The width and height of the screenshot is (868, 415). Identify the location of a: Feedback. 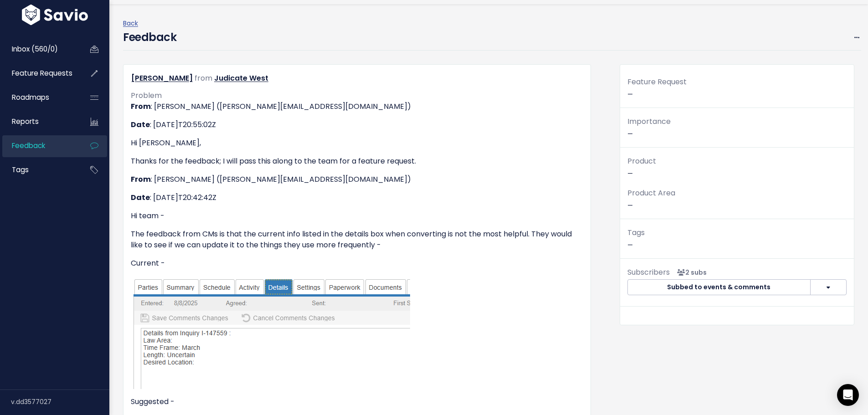
(39, 146).